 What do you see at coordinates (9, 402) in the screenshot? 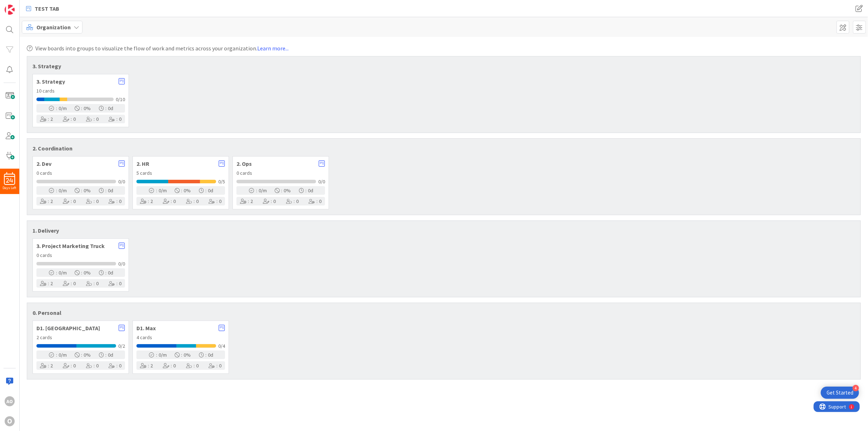
I see `div: AO` at bounding box center [9, 402].